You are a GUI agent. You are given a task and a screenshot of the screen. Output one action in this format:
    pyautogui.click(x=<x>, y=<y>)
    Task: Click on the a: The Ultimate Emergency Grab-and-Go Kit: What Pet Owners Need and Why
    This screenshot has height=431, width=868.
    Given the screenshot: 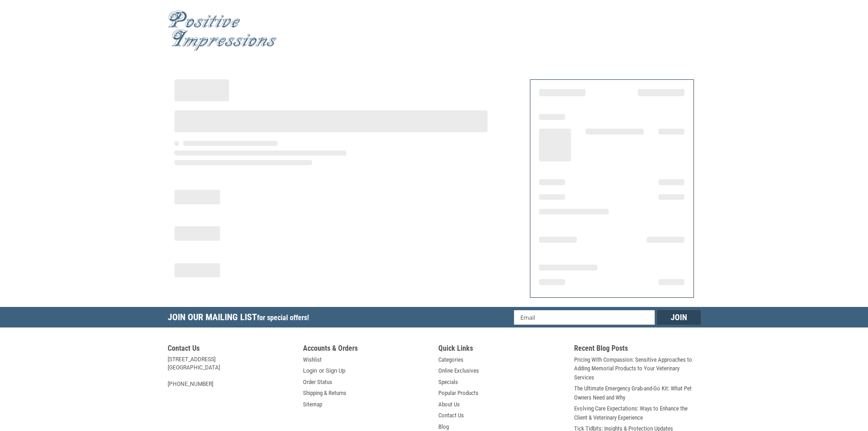 What is the action you would take?
    pyautogui.click(x=638, y=393)
    